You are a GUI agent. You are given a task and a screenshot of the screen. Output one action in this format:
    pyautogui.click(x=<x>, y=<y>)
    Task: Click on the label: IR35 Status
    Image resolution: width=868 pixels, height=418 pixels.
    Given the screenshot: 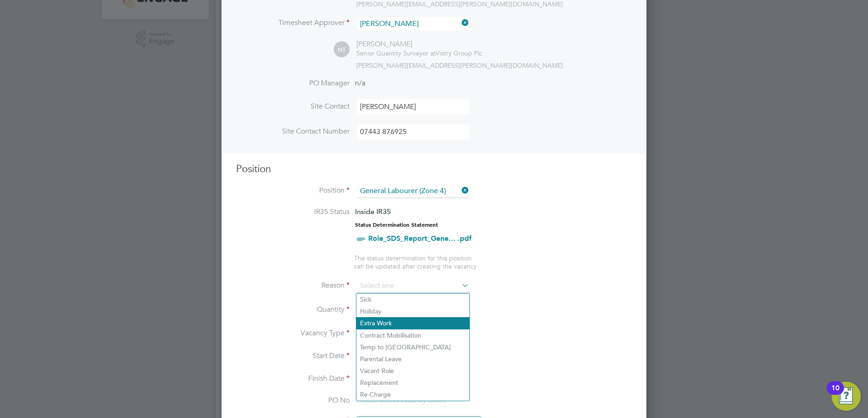 What is the action you would take?
    pyautogui.click(x=293, y=212)
    